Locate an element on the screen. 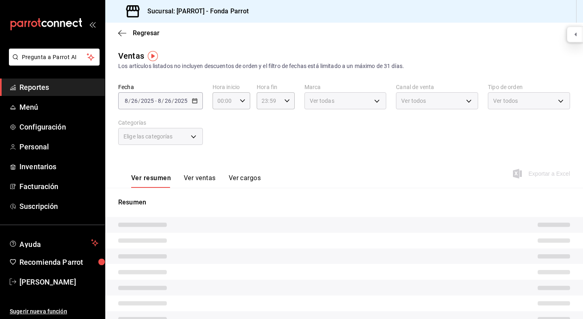 The height and width of the screenshot is (319, 583). span: Ayuda is located at coordinates (53, 243).